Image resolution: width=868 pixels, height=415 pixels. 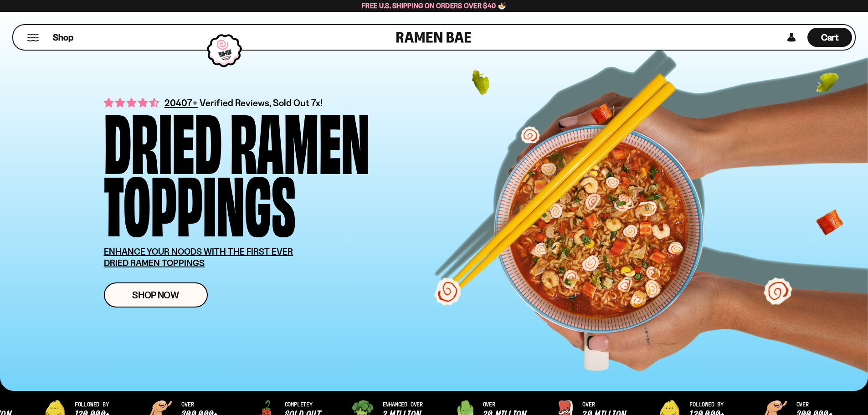 What do you see at coordinates (829, 38) in the screenshot?
I see `div: Cart` at bounding box center [829, 38].